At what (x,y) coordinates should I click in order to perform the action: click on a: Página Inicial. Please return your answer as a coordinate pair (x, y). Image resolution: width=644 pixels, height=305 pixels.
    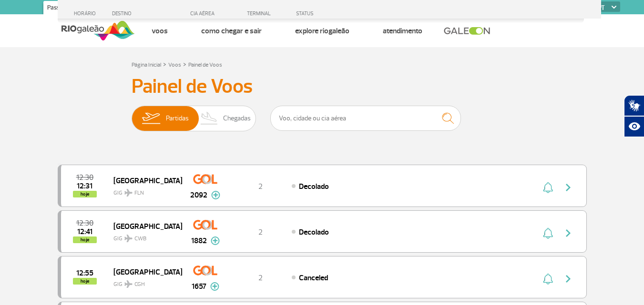
    Looking at the image, I should click on (147, 65).